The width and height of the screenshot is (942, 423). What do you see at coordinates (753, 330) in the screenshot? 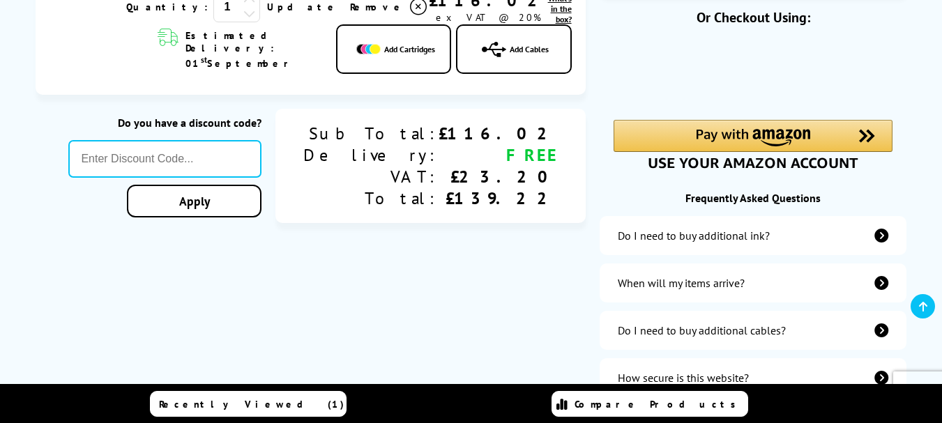
I see `a: additional-cables` at bounding box center [753, 330].